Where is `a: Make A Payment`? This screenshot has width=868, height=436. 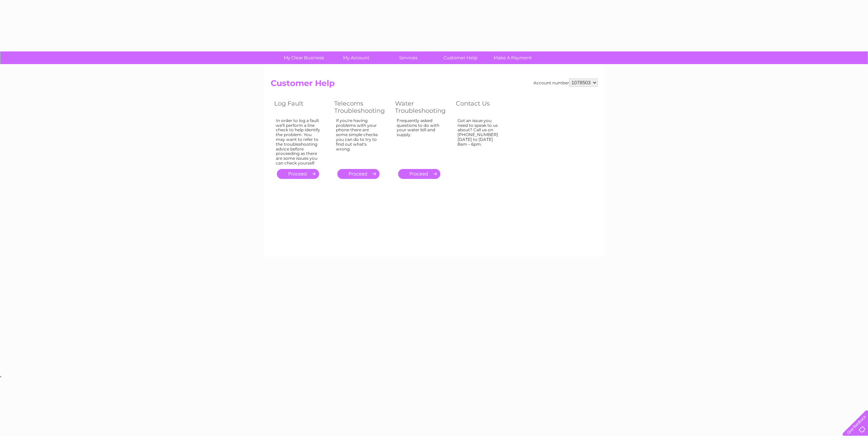
a: Make A Payment is located at coordinates (512, 57).